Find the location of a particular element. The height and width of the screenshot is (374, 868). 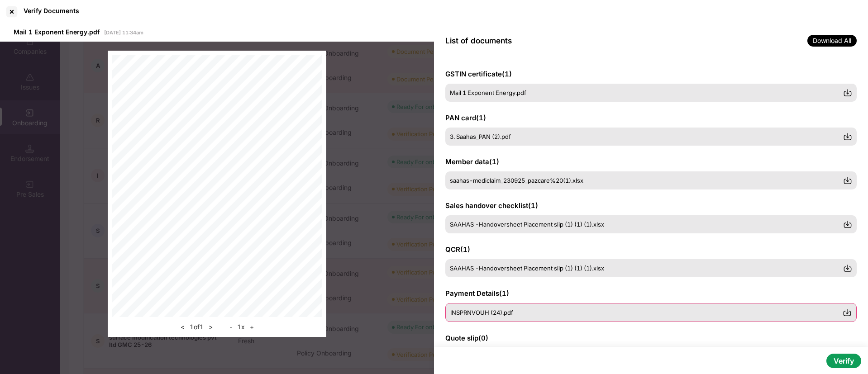

span: INSPRNVOUH (24).pdf is located at coordinates (482, 313).